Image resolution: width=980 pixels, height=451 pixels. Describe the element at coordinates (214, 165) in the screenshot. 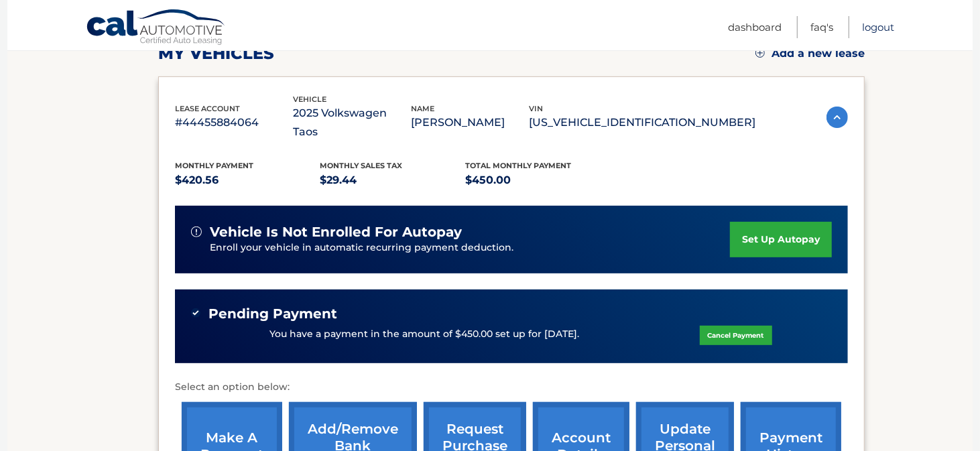

I see `span: Monthly Payment` at that location.